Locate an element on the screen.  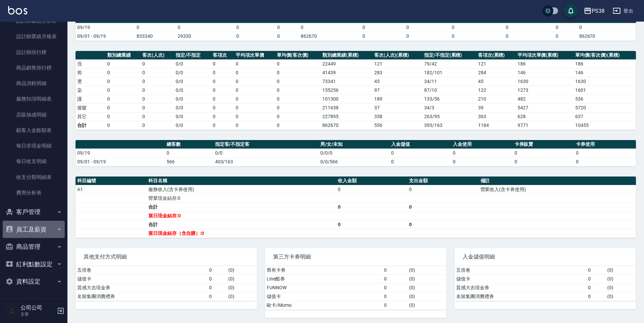
th: 類別總業績(累積) is located at coordinates (346, 55).